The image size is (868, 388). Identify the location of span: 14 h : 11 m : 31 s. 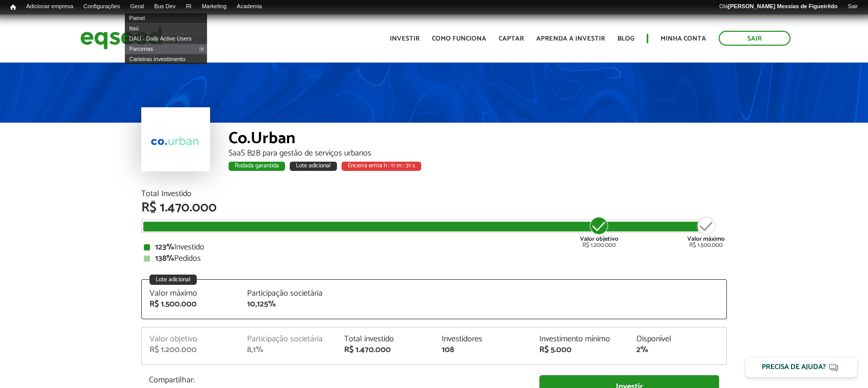
(396, 165).